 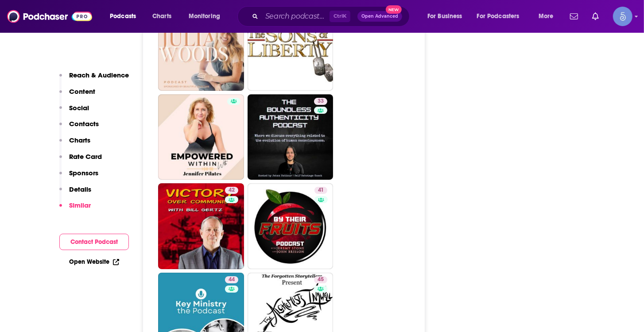 I want to click on button: Reach & Audience, so click(x=94, y=79).